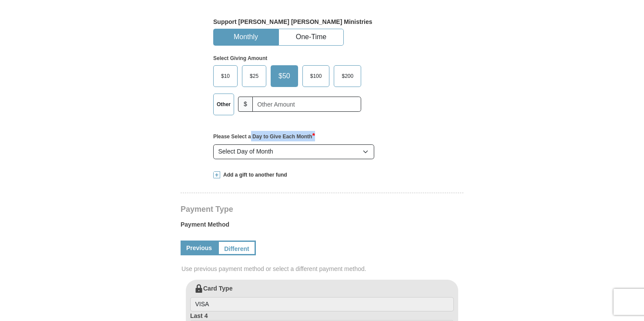  Describe the element at coordinates (254, 76) in the screenshot. I see `span: $25` at that location.